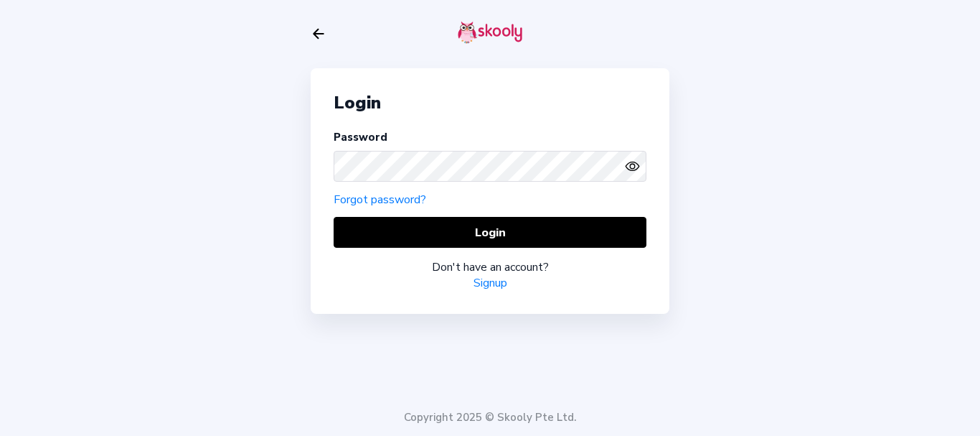 Image resolution: width=980 pixels, height=436 pixels. Describe the element at coordinates (318, 34) in the screenshot. I see `ion-icon: arrow back outline` at that location.